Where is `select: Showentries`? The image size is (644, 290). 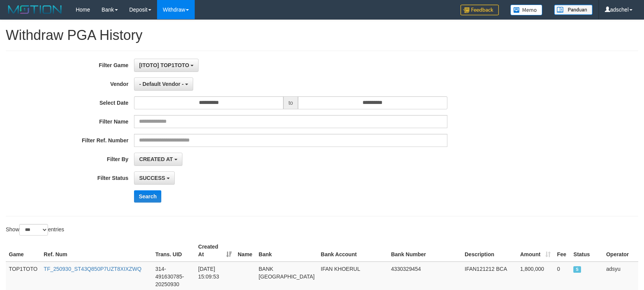 select: Showentries is located at coordinates (34, 230).